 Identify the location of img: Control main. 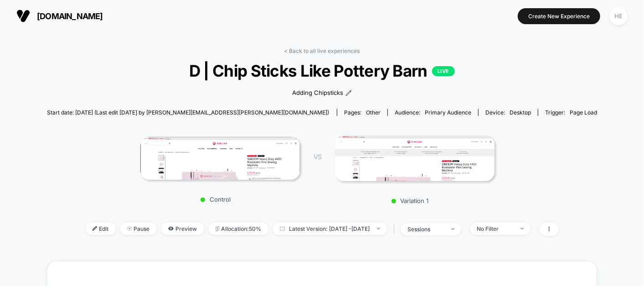
(220, 158).